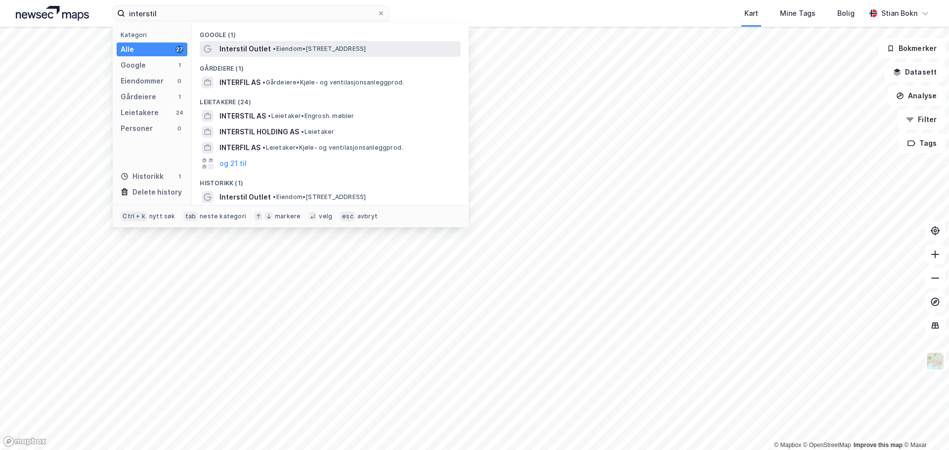 The height and width of the screenshot is (450, 949). I want to click on a: OpenStreetMap, so click(827, 445).